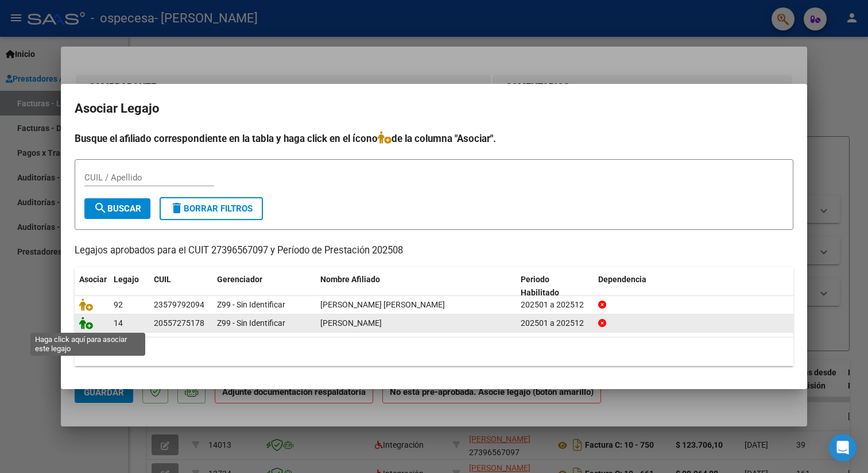  Describe the element at coordinates (179, 305) in the screenshot. I see `div: 23579792094` at that location.